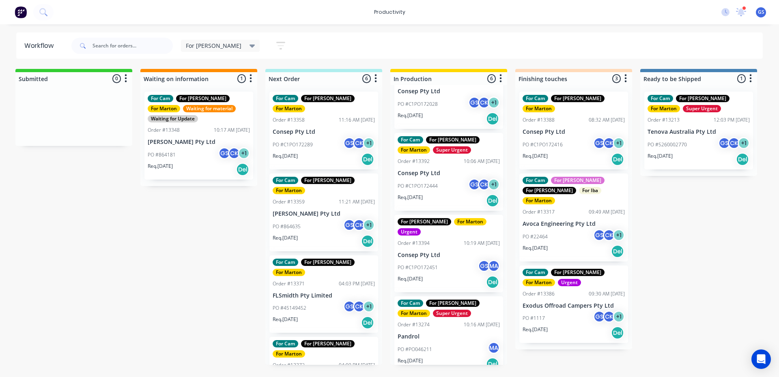 The image size is (779, 377). What do you see at coordinates (415, 350) in the screenshot?
I see `p: PO #PO046211` at bounding box center [415, 350].